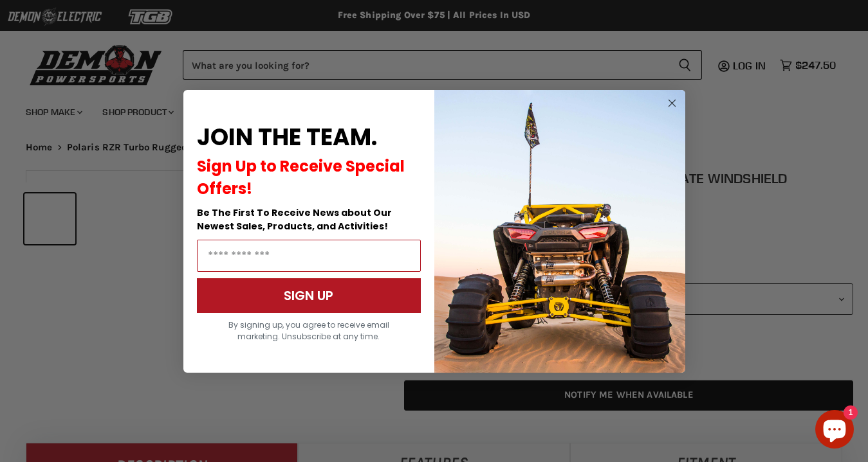  What do you see at coordinates (287, 137) in the screenshot?
I see `span: JOIN THE TEAM.` at bounding box center [287, 137].